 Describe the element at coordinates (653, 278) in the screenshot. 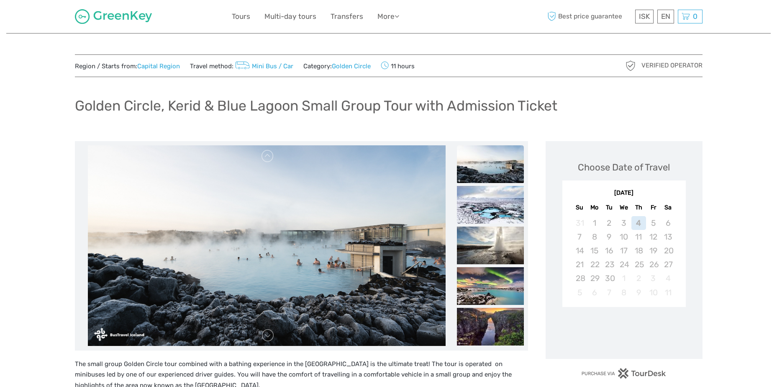

I see `div: Not available Friday, October 3rd, 2025` at that location.